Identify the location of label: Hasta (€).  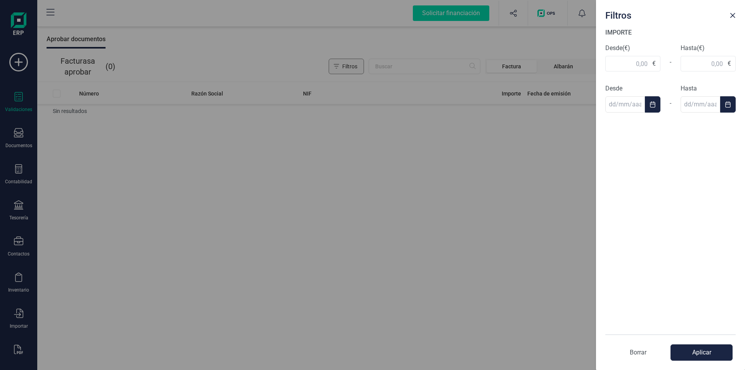
(708, 48).